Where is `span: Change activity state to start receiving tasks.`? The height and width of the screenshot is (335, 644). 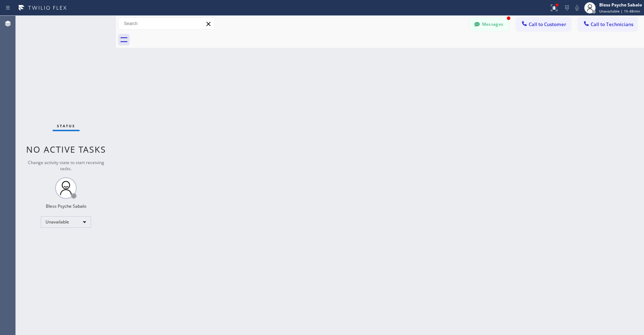
span: Change activity state to start receiving tasks. is located at coordinates (66, 165).